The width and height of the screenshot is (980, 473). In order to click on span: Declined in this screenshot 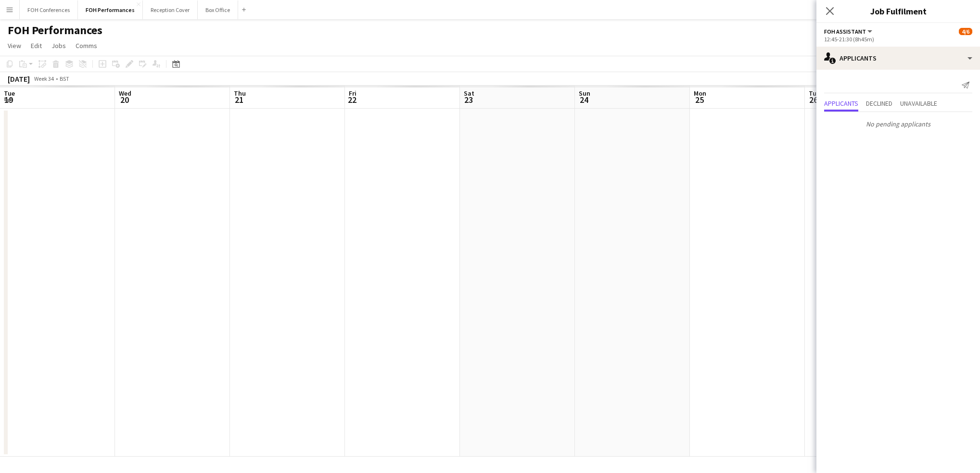, I will do `click(879, 103)`.